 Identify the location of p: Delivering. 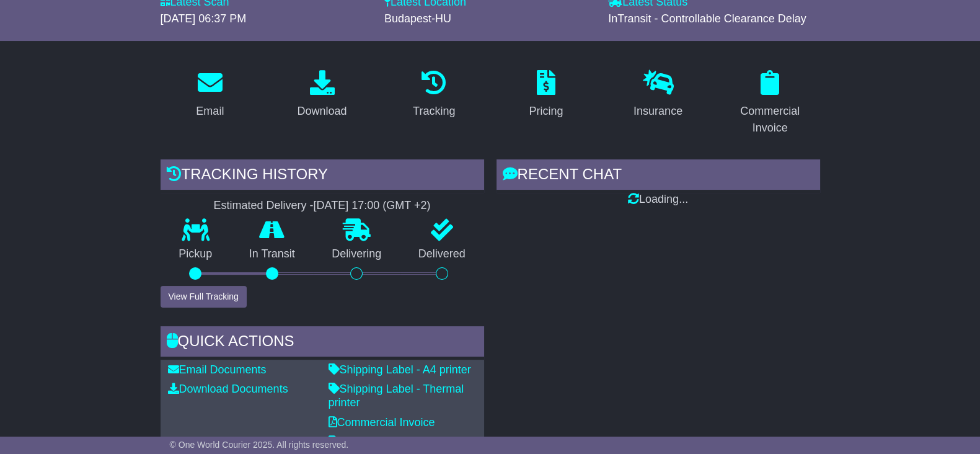
(357, 254).